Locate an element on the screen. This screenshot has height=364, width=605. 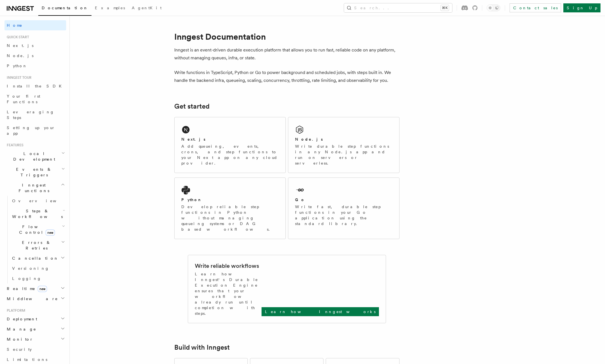
h2: Go is located at coordinates (300, 200).